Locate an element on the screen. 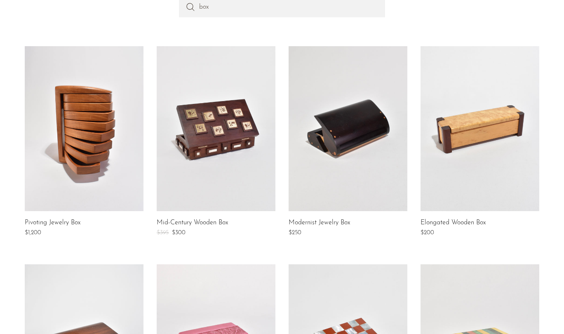 Image resolution: width=564 pixels, height=334 pixels. span: $395 is located at coordinates (162, 232).